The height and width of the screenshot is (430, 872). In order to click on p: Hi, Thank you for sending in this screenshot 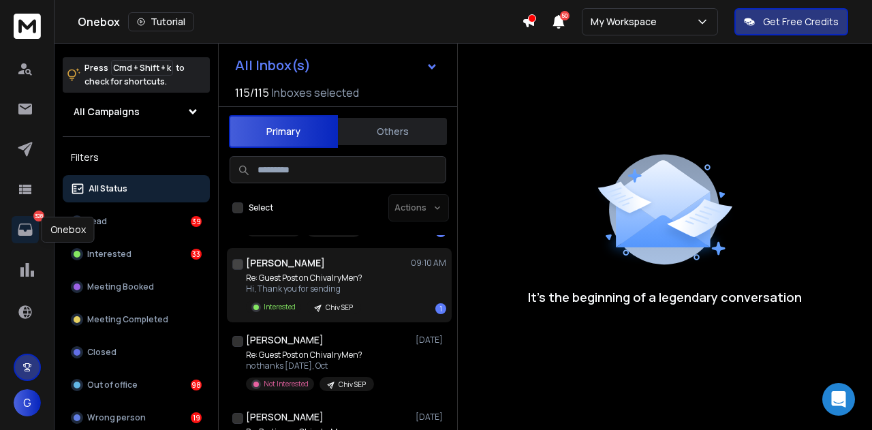, I will do `click(304, 289)`.